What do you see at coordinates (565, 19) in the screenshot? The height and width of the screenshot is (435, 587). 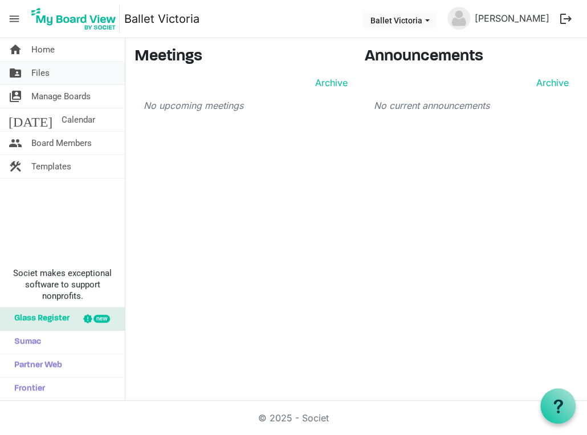 I see `button: logout` at bounding box center [565, 19].